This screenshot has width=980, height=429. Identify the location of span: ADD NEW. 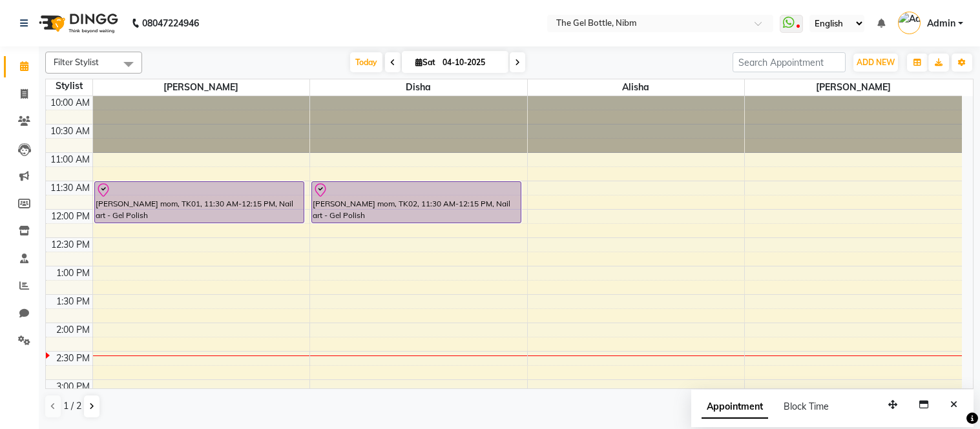
(875, 62).